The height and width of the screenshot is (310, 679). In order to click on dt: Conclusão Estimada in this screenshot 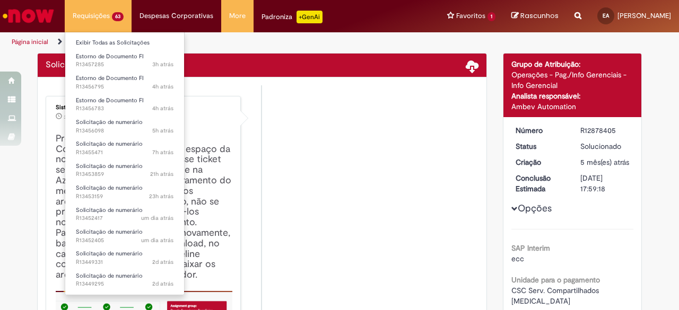, I will do `click(540, 184)`.